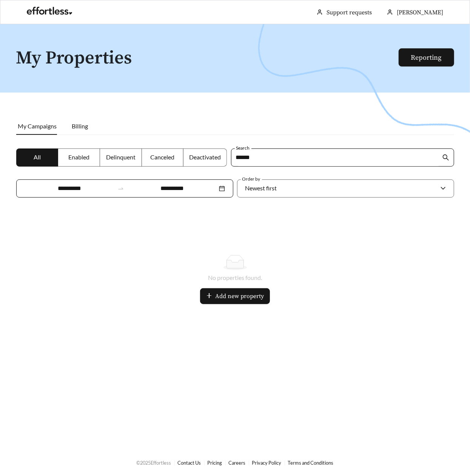  What do you see at coordinates (205, 157) in the screenshot?
I see `span: Deactivated` at bounding box center [205, 157].